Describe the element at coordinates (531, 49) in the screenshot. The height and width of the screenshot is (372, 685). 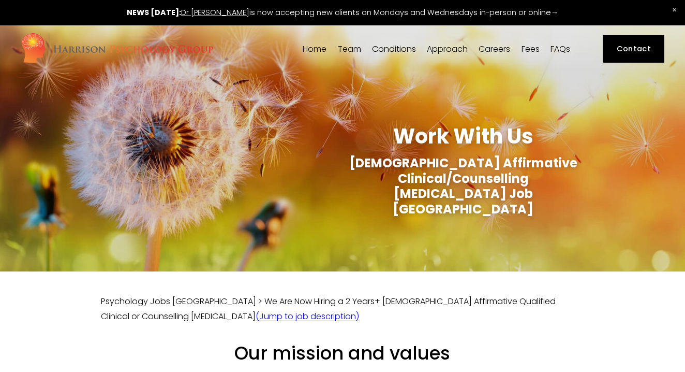
I see `a: Fees` at that location.